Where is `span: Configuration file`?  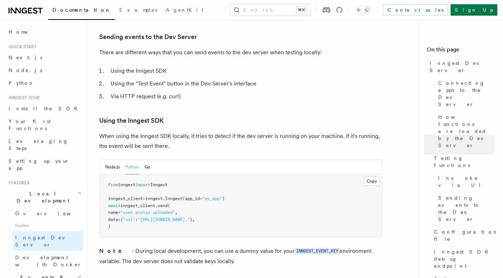
span: Configuration file is located at coordinates (466, 235).